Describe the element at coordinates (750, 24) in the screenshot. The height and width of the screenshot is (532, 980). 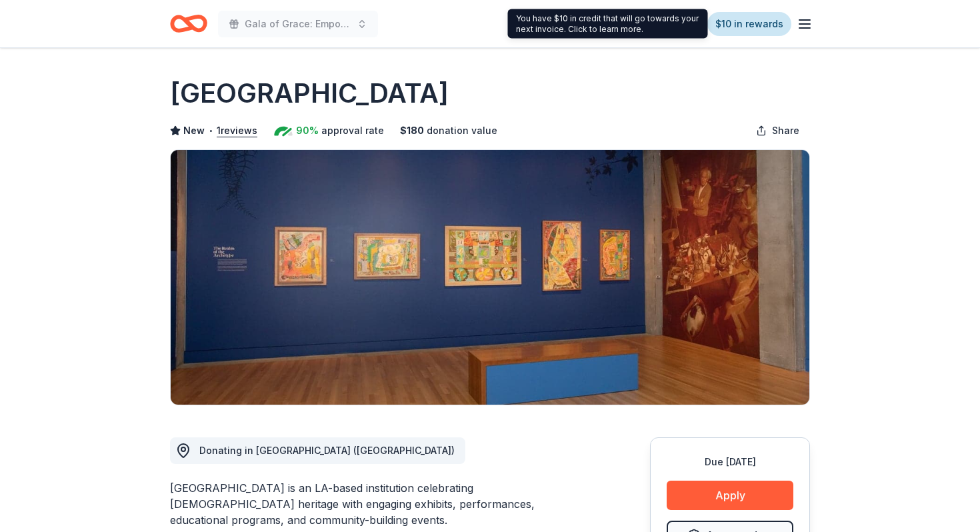
I see `a: $10 in rewards` at that location.